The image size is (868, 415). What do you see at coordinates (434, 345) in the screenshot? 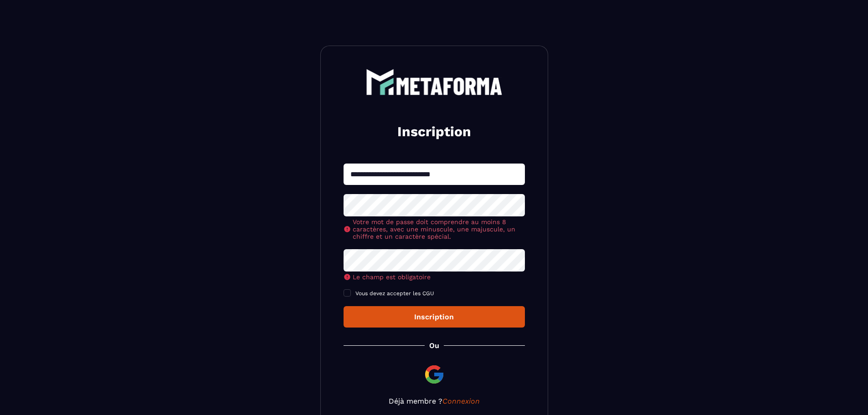
I see `p: Ou` at bounding box center [434, 345].